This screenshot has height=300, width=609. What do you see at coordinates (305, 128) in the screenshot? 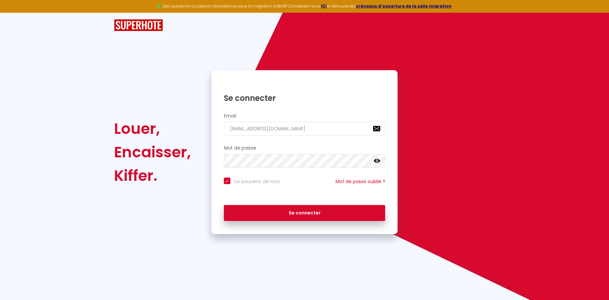
I see `input: Ton Email` at bounding box center [305, 128].